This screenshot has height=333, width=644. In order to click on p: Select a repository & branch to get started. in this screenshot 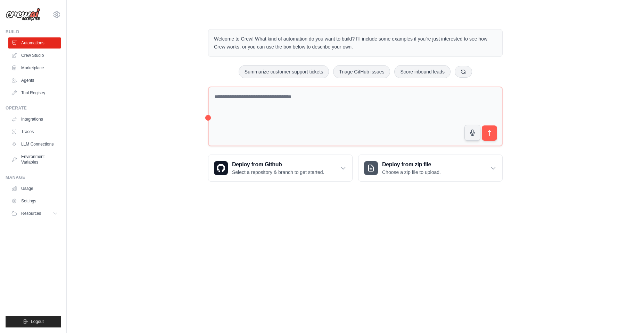, I will do `click(278, 172)`.